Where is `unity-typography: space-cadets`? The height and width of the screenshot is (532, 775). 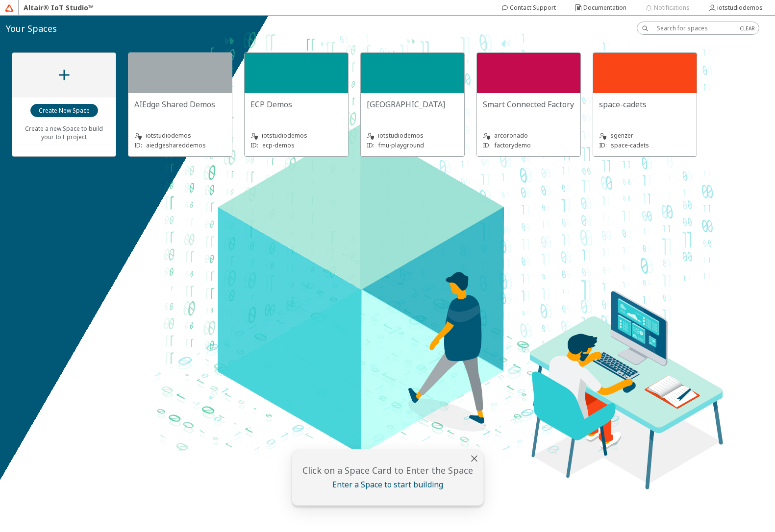
unity-typography: space-cadets is located at coordinates (644, 104).